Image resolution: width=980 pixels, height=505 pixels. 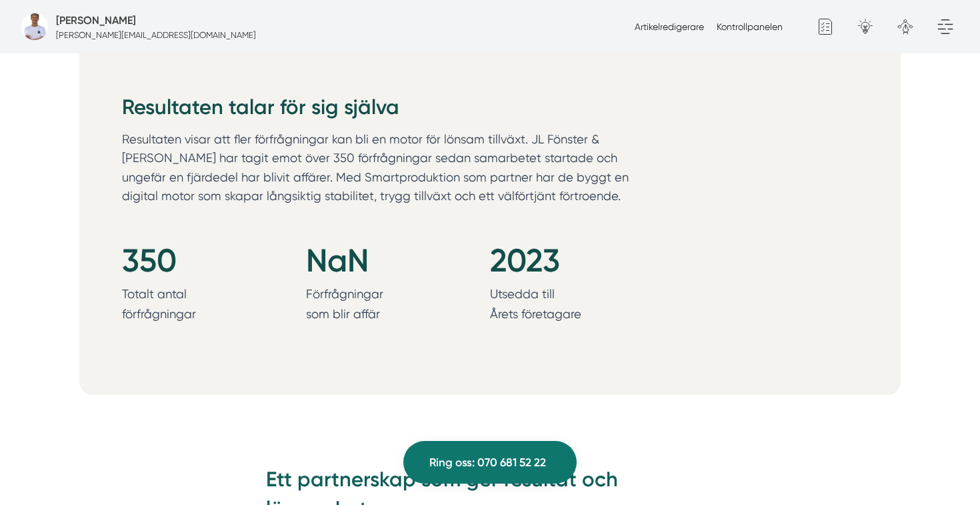 What do you see at coordinates (490, 462) in the screenshot?
I see `a: Ring oss: 070 681 52 22` at bounding box center [490, 462].